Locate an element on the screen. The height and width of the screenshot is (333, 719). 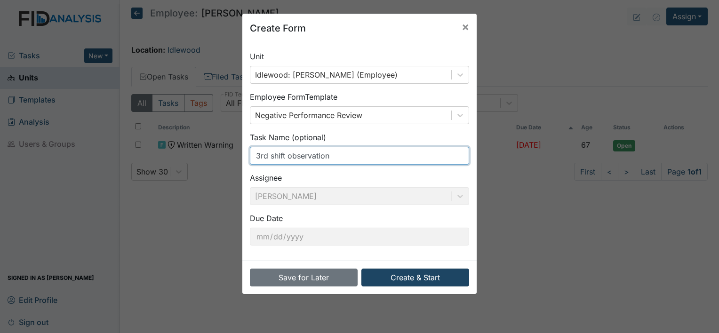
h5: Create Form is located at coordinates (278, 28).